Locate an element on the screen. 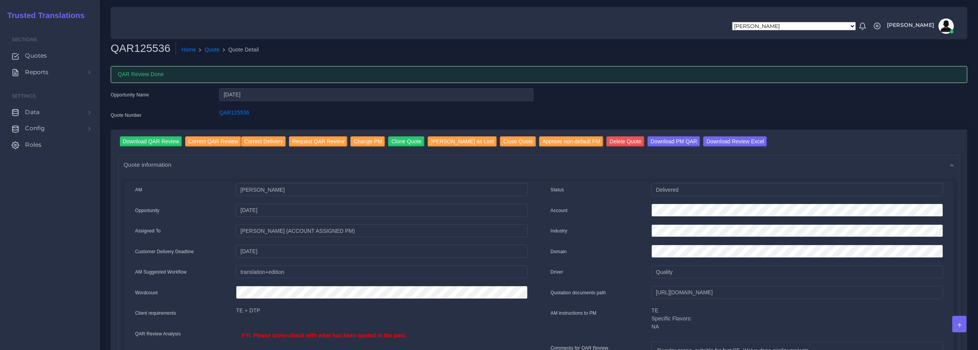  a: Config is located at coordinates (50, 128).